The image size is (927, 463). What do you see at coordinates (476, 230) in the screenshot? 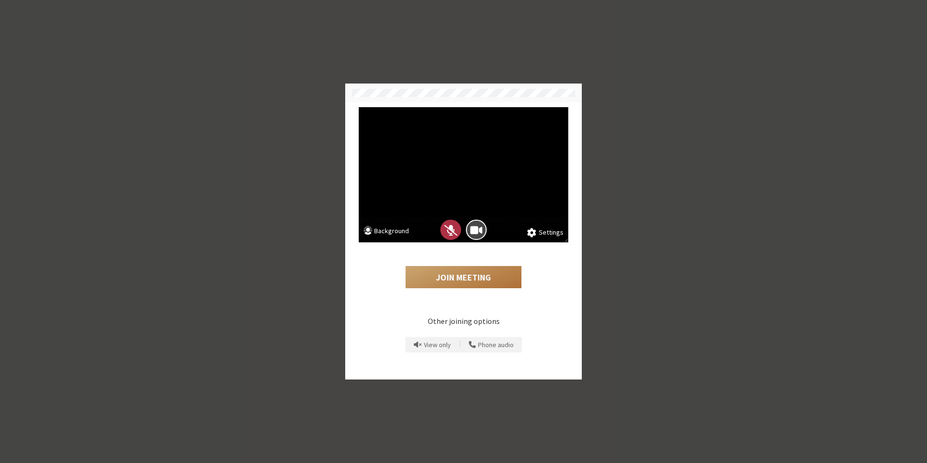
I see `button: Camera is on` at bounding box center [476, 230].